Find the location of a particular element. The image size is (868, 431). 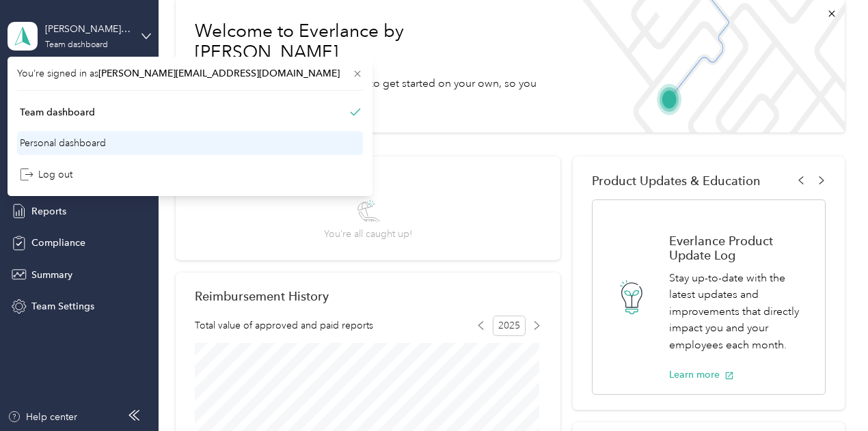

span: You’re signed in as is located at coordinates (190, 73).